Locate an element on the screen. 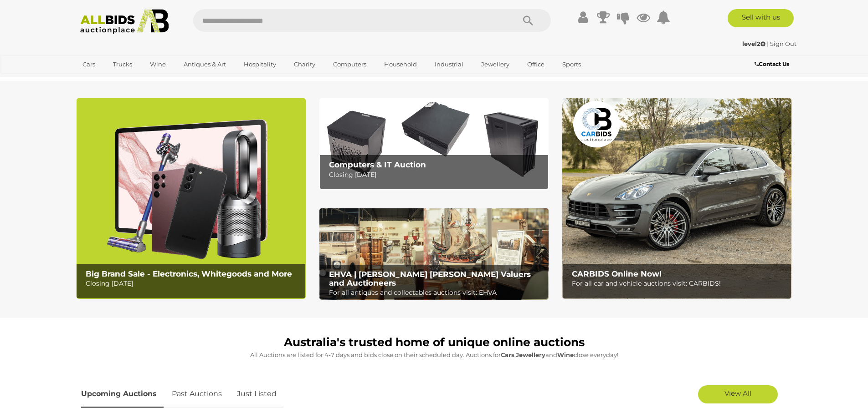 This screenshot has height=418, width=868. a: Jewellery is located at coordinates (495, 64).